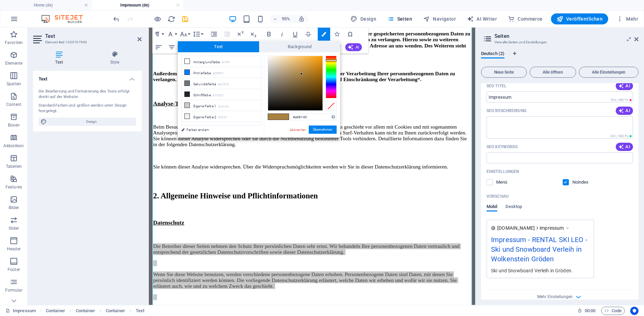 Image resolution: width=644 pixels, height=316 pixels. I want to click on h4: Style, so click(114, 58).